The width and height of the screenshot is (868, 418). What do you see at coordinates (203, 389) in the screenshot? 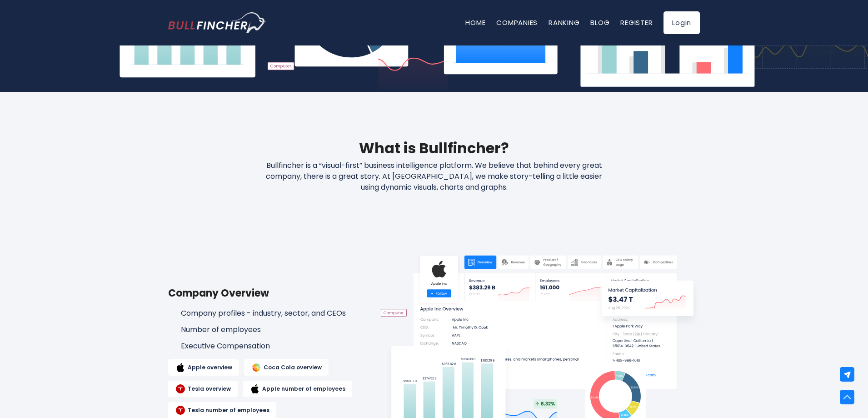
I see `a: Tesla overview` at bounding box center [203, 389].